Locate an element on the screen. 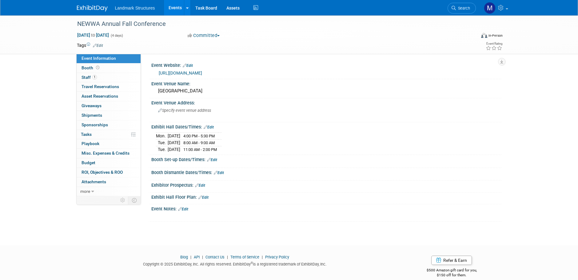 This screenshot has width=578, height=280. a: Contact Us is located at coordinates (215, 257).